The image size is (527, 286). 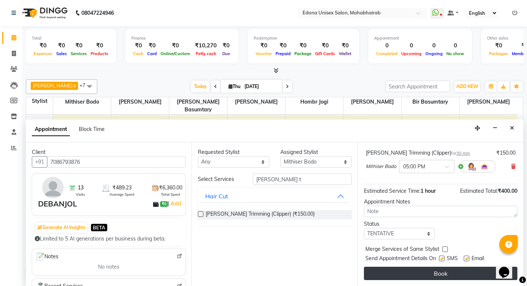 I want to click on div: Requested Stylist, so click(x=233, y=152).